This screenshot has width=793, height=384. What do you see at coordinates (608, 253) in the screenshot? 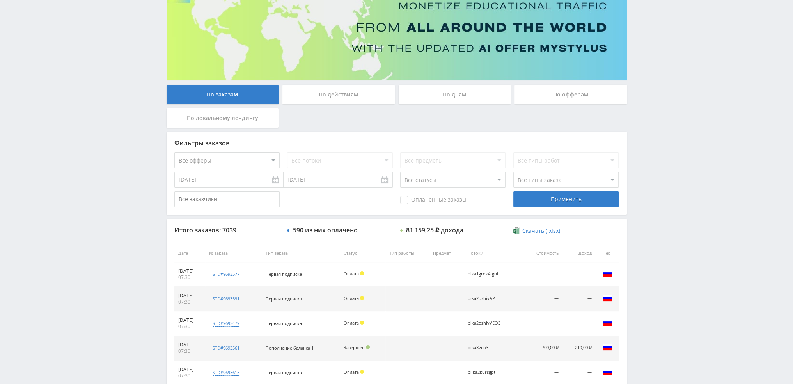
I see `th: Гео` at bounding box center [608, 253].